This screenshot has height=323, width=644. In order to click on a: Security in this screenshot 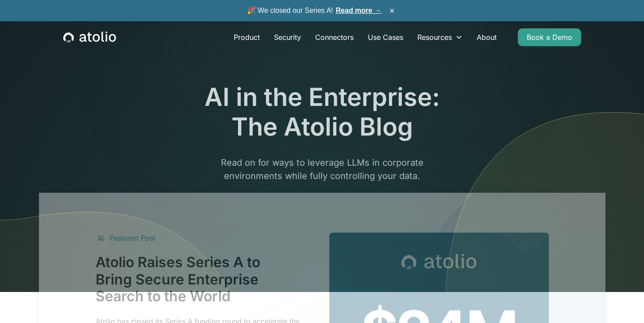, I will do `click(287, 37)`.